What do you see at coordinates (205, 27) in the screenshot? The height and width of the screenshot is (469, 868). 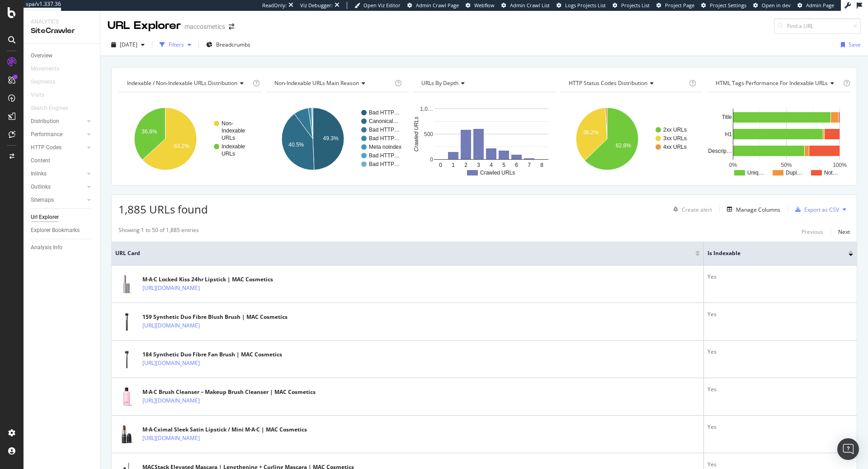 I see `div: maccosmetics` at bounding box center [205, 27].